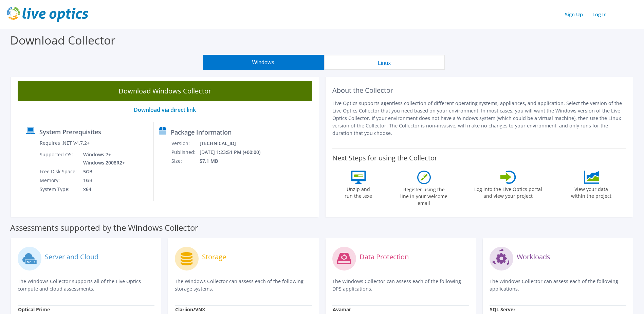  Describe the element at coordinates (47, 14) in the screenshot. I see `img: live_optics_svg.svg` at that location.